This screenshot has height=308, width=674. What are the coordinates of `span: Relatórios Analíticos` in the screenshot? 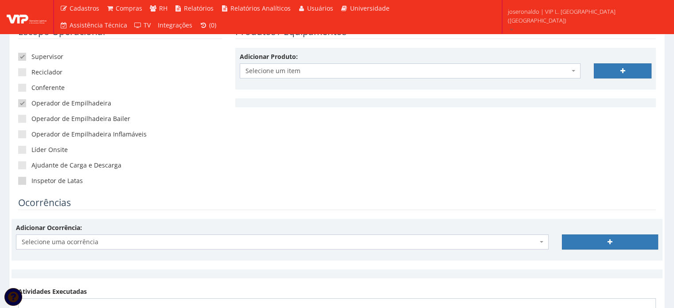 It's located at (261, 8).